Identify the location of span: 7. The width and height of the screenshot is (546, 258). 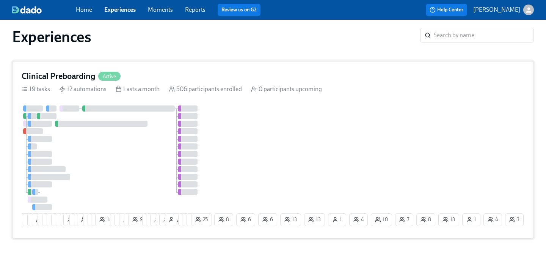
(404, 219).